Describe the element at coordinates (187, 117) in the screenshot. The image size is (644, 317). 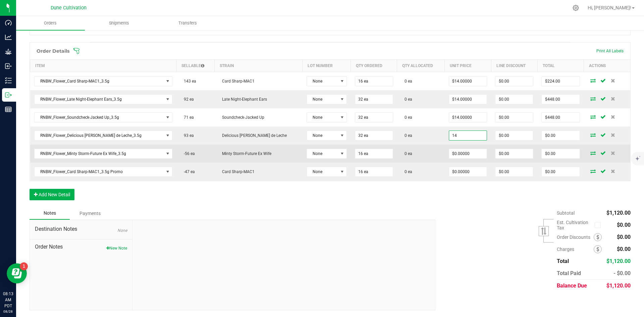
I see `span: 71 ea` at that location.